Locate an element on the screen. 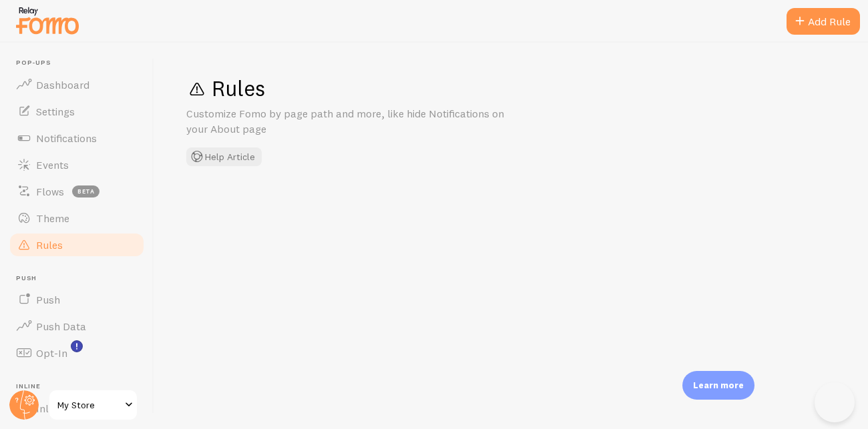  span: Flows is located at coordinates (50, 191).